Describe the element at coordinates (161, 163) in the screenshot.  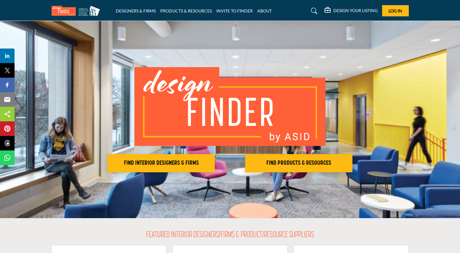
I see `h2: FIND INTERIOR DESIGNERS & FIRMS` at that location.